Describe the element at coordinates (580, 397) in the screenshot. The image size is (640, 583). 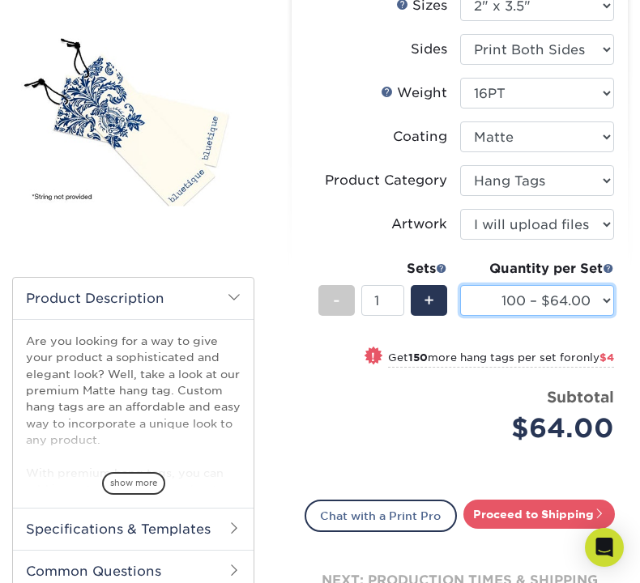
I see `strong: Subtotal` at that location.